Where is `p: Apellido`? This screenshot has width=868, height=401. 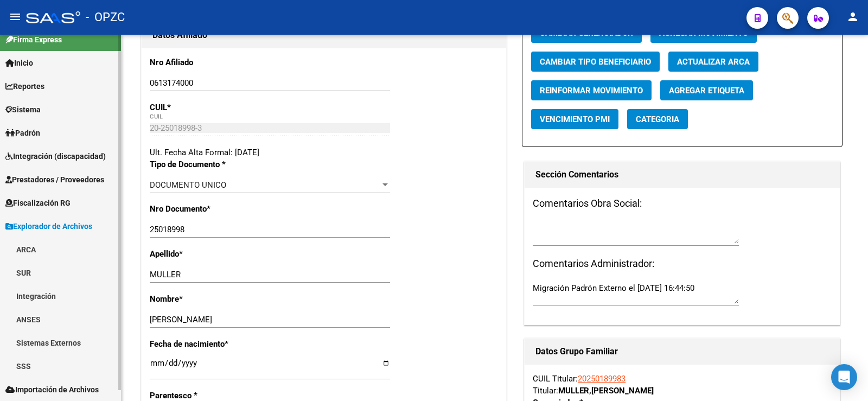 p: Apellido is located at coordinates (202, 254).